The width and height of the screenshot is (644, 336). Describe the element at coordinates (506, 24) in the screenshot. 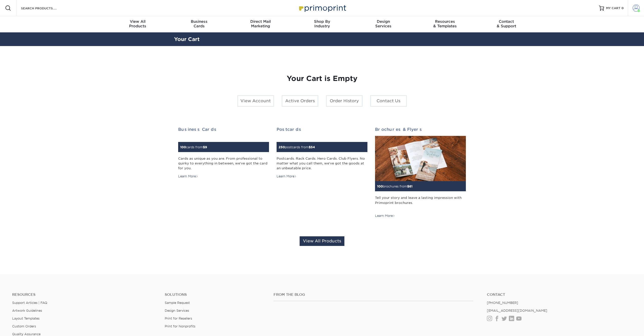

I see `a: Contact& Support` at that location.